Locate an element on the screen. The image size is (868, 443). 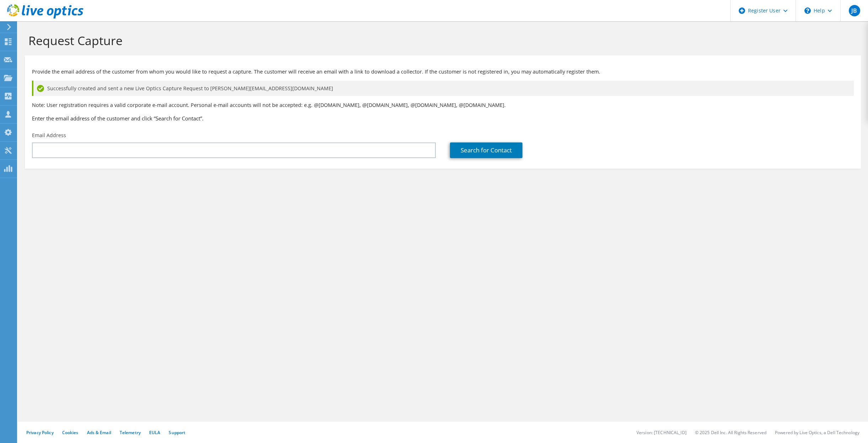
a: Telemetry is located at coordinates (130, 432).